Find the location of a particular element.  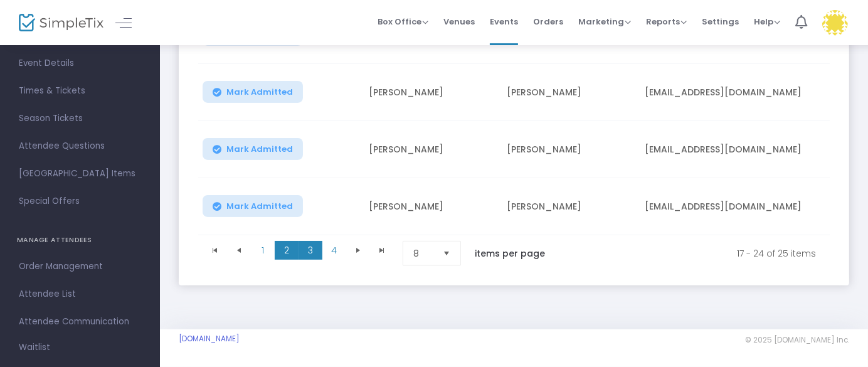

span: Help is located at coordinates (767, 22).